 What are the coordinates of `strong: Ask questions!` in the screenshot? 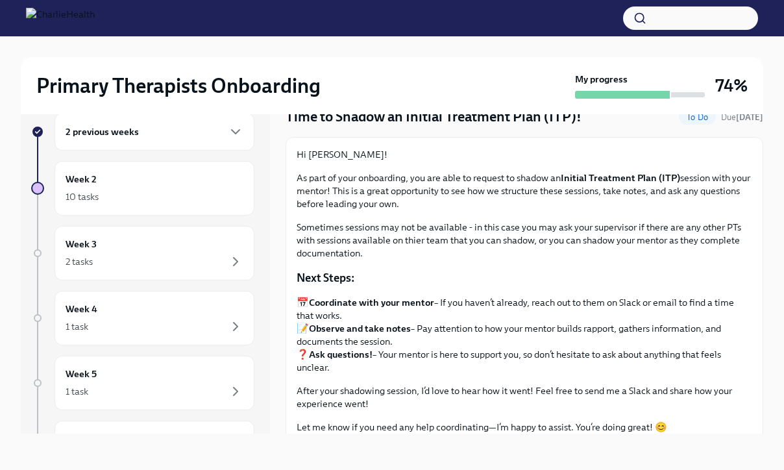 It's located at (341, 354).